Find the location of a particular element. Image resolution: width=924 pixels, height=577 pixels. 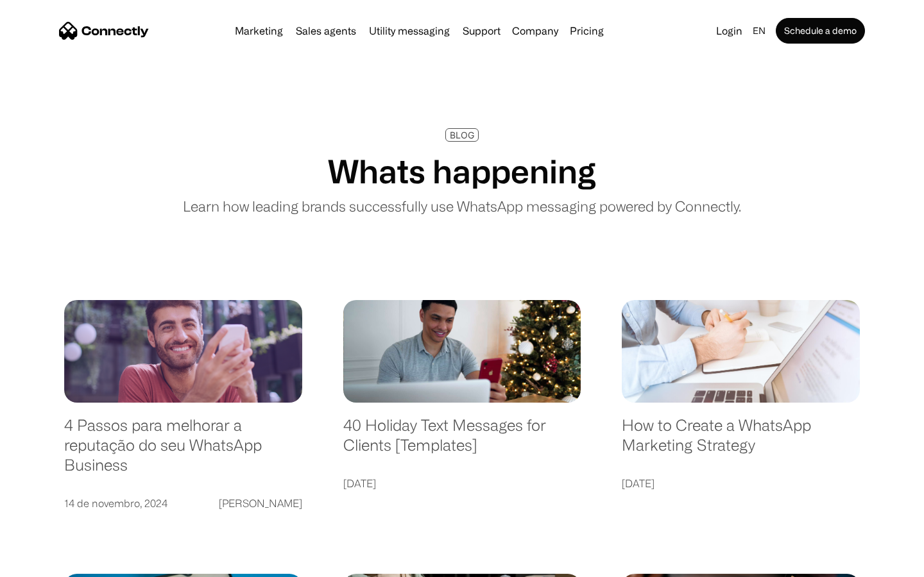

a: 4 Passos para melhorar a reputação do seu WhatsApp Business is located at coordinates (183, 451).